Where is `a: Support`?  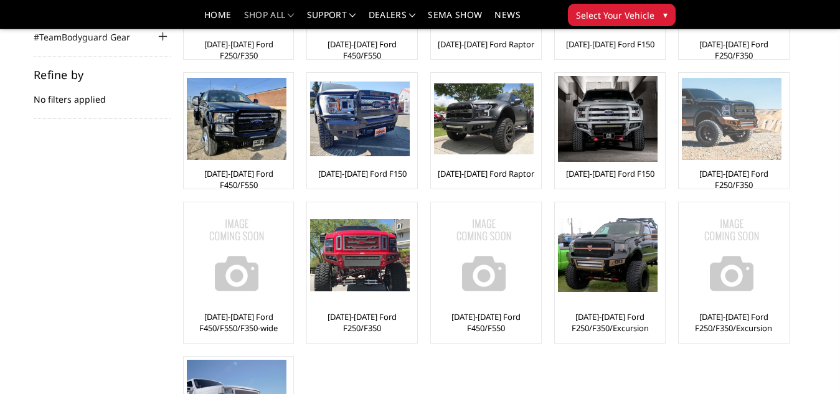
a: Support is located at coordinates (331, 19).